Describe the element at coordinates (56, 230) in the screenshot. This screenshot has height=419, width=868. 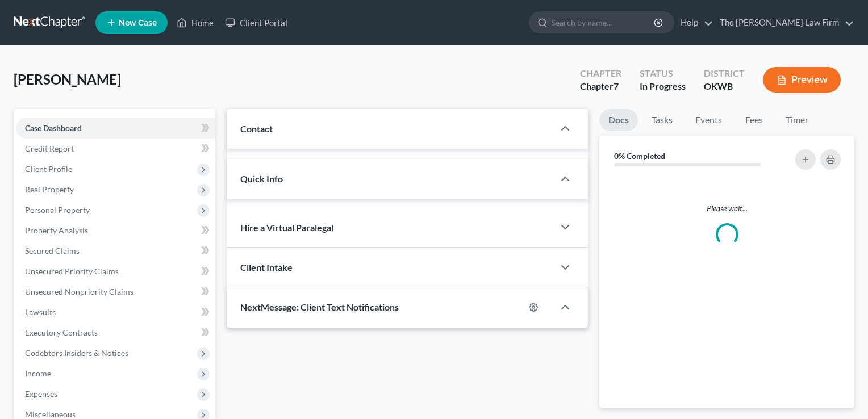
I see `span: Property Analysis` at that location.